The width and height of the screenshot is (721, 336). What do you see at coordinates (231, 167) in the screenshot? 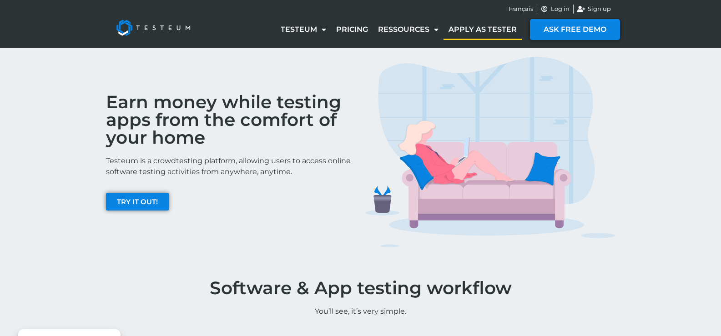
I see `p: Testeum is a crowdtesting platform, allowing users to access online software testing activities f...` at bounding box center [231, 167].